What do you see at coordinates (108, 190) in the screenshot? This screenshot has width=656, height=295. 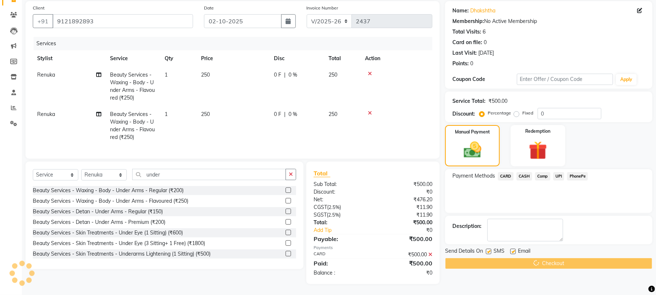 I see `div: Beauty Services - Waxing - Body - Under Arms - Regular (₹200)` at bounding box center [108, 190].